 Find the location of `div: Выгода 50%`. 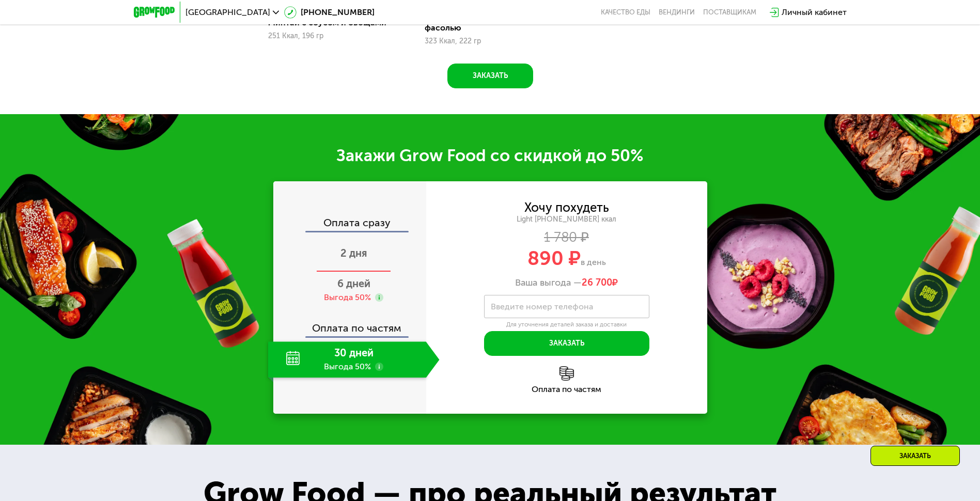

div: Выгода 50% is located at coordinates (347, 298).